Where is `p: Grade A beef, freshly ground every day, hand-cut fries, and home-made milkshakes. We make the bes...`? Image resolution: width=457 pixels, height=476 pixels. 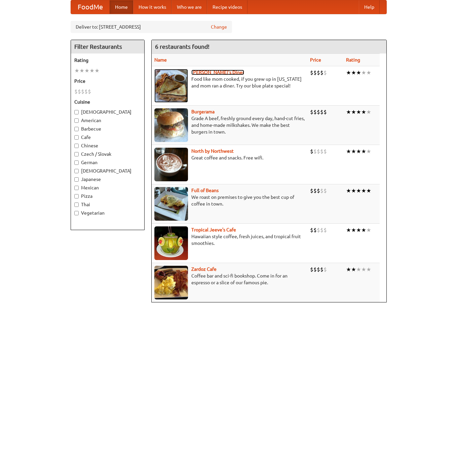
p: Grade A beef, freshly ground every day, hand-cut fries, and home-made milkshakes. We make the bes... is located at coordinates (229, 125).